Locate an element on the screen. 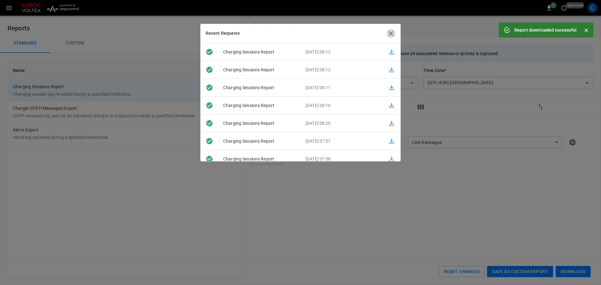 The width and height of the screenshot is (601, 285). div: Report downloaded successful is located at coordinates (545, 30).